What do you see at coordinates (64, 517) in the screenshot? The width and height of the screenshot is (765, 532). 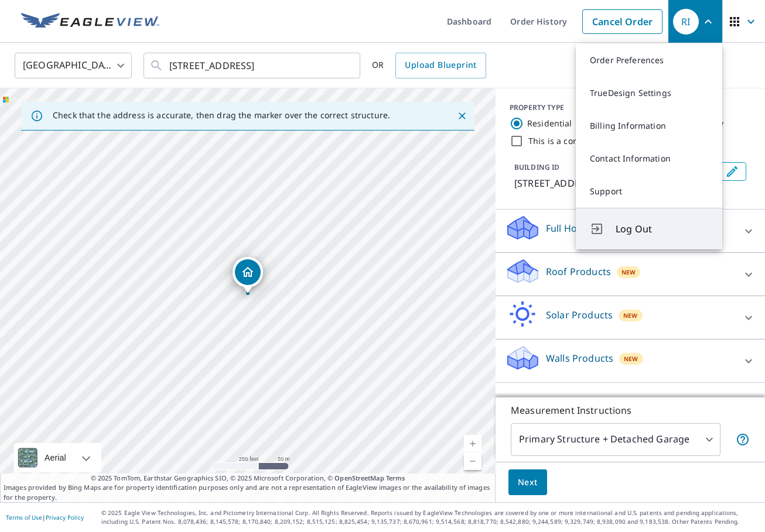 I see `a: Privacy Policy` at bounding box center [64, 517].